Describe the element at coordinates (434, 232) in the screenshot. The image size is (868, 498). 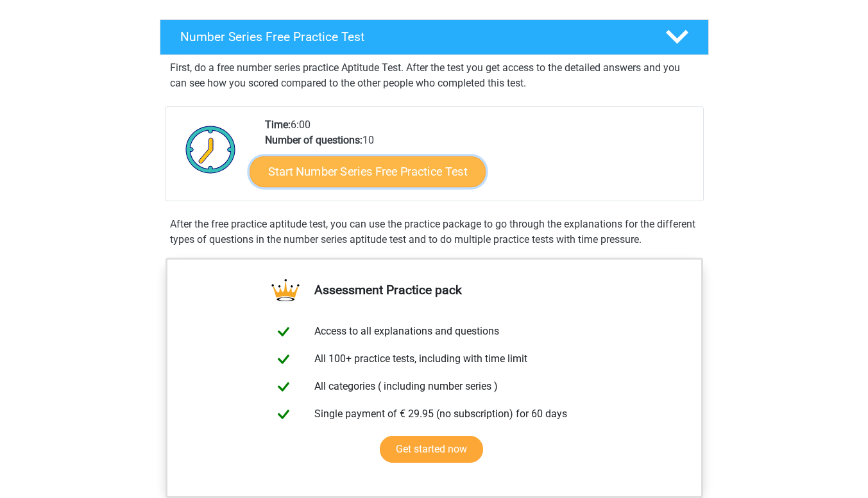
I see `div: After the free practice aptitude test, you can use the practice package to go through the explana...` at that location.